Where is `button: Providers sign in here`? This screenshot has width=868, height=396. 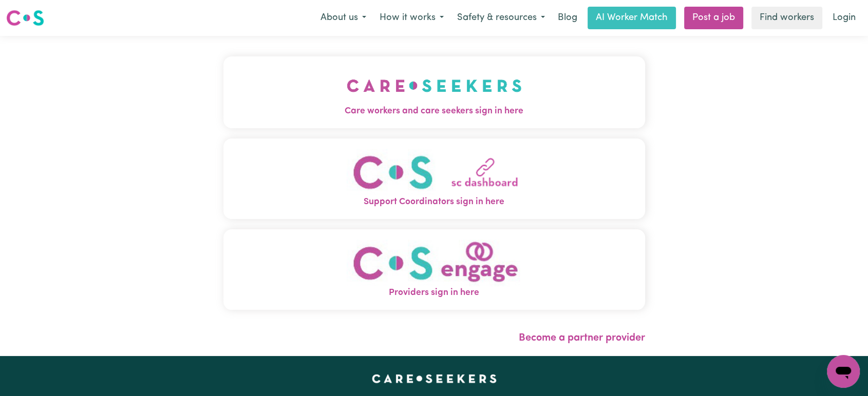 button: Providers sign in here is located at coordinates (434, 270).